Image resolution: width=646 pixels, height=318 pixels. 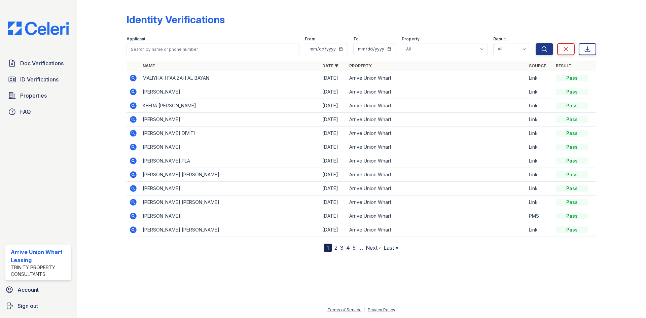 I want to click on span: Sign out, so click(x=28, y=306).